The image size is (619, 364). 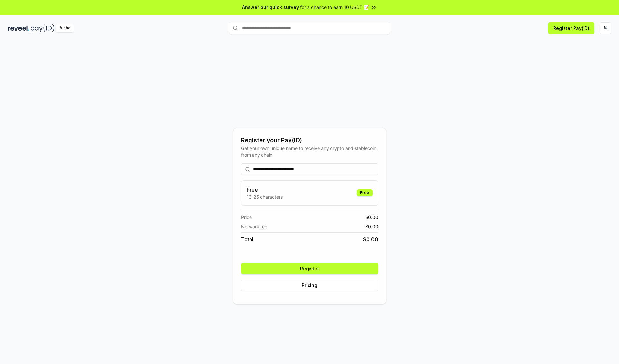 What do you see at coordinates (365, 193) in the screenshot?
I see `div: Free` at bounding box center [365, 193].